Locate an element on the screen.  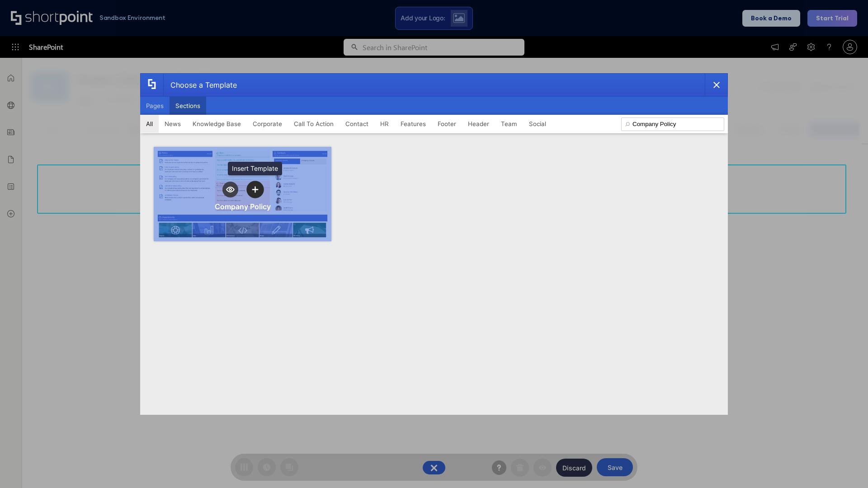
div: template selector is located at coordinates (434, 244).